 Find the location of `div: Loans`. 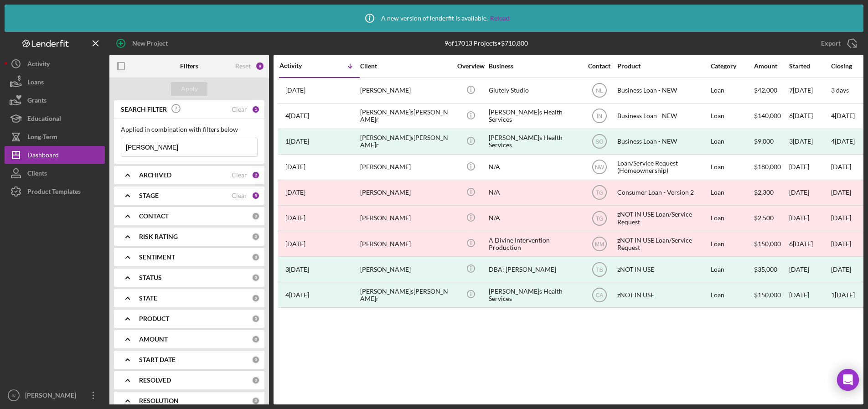

div: Loans is located at coordinates (36, 83).